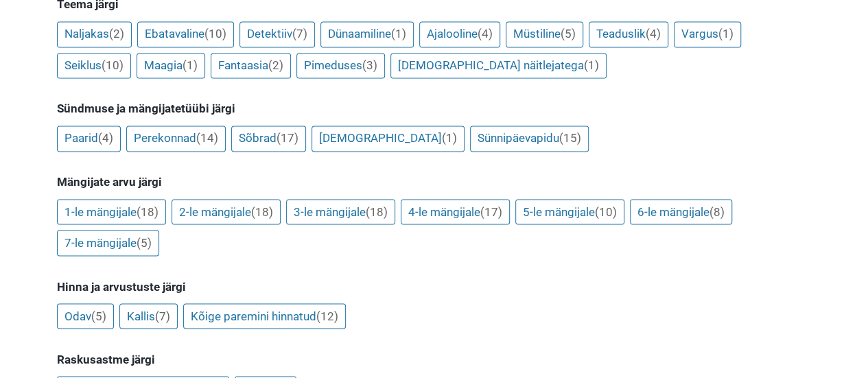 This screenshot has width=868, height=378. What do you see at coordinates (94, 34) in the screenshot?
I see `a: Naljakas(2)` at bounding box center [94, 34].